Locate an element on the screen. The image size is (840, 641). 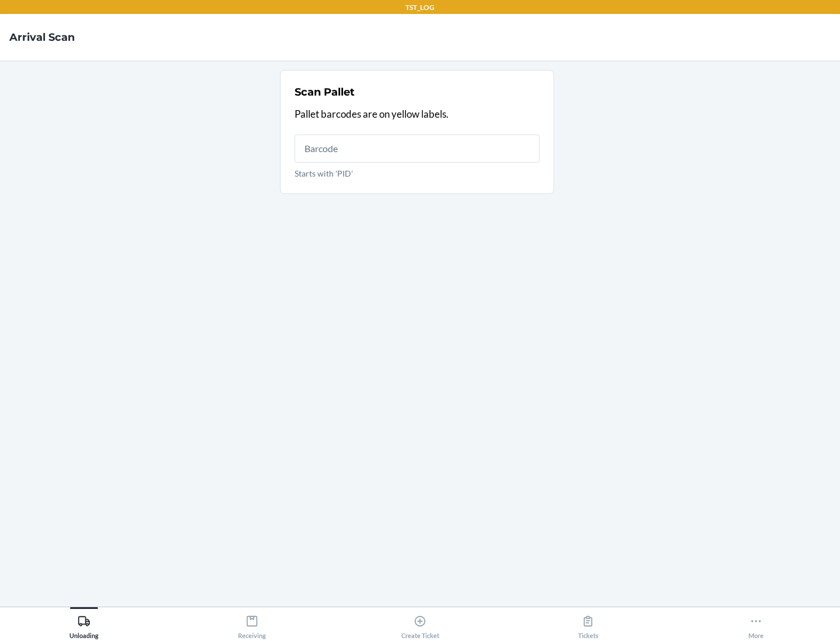
input: Starts with 'PID' is located at coordinates (417, 149).